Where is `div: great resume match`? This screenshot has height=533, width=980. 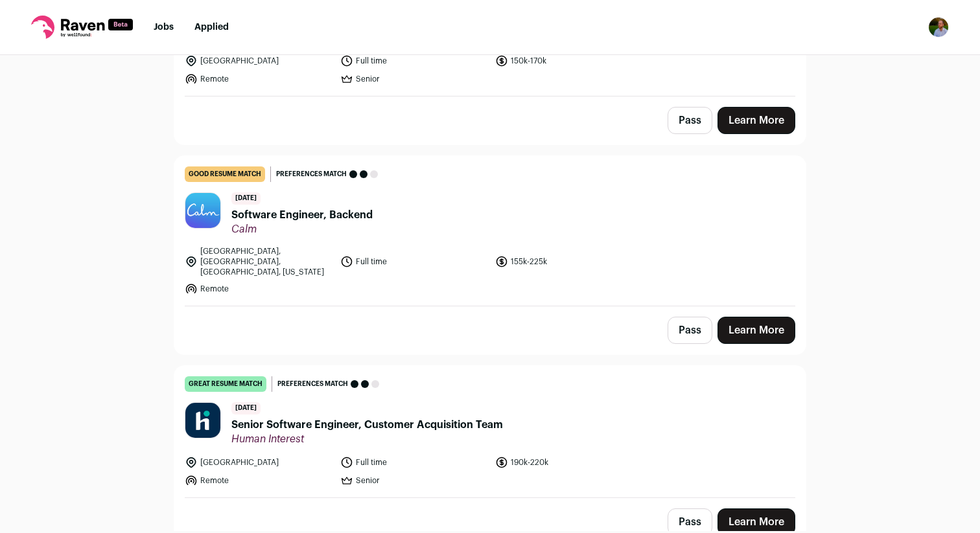 div: great resume match is located at coordinates (226, 384).